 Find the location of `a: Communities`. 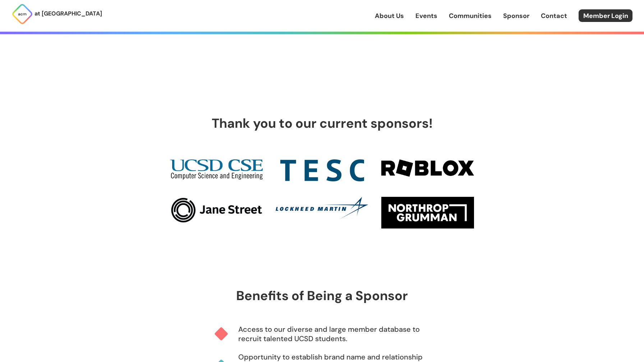

a: Communities is located at coordinates (470, 16).